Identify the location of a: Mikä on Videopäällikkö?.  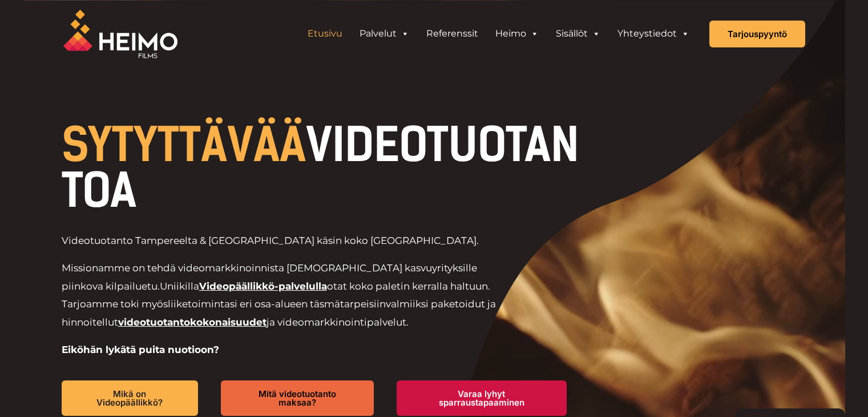
(130, 398).